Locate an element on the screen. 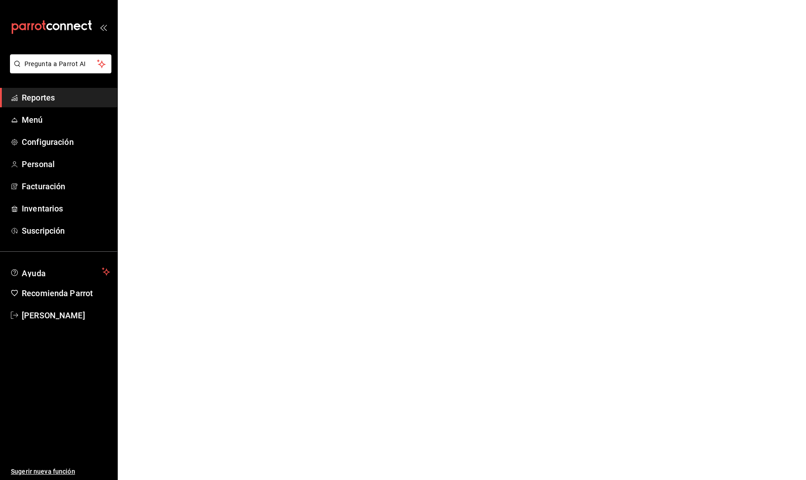  span: Menú is located at coordinates (66, 120).